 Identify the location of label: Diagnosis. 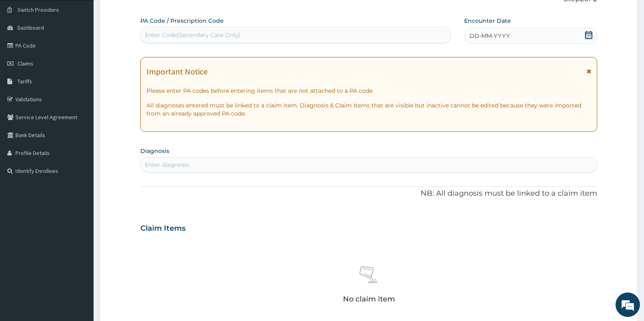
(155, 151).